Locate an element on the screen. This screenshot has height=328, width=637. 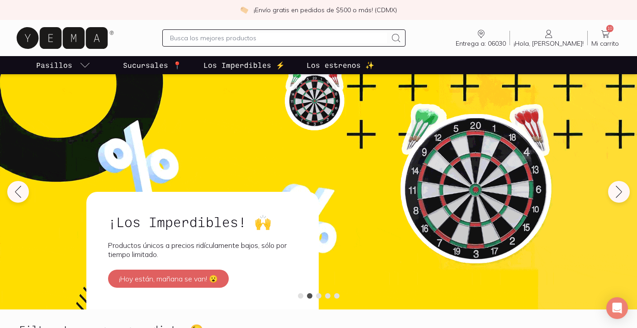
span: Entrega a: 06030 is located at coordinates (481, 43).